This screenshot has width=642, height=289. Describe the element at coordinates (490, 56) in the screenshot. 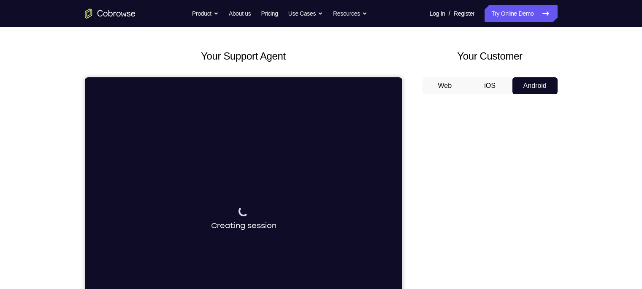

I see `h2: Your Customer` at that location.